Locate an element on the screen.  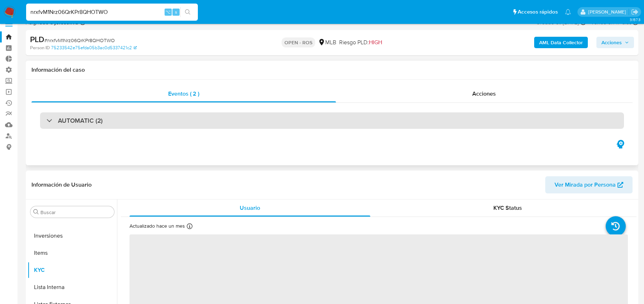
button: Items is located at coordinates (72, 253).